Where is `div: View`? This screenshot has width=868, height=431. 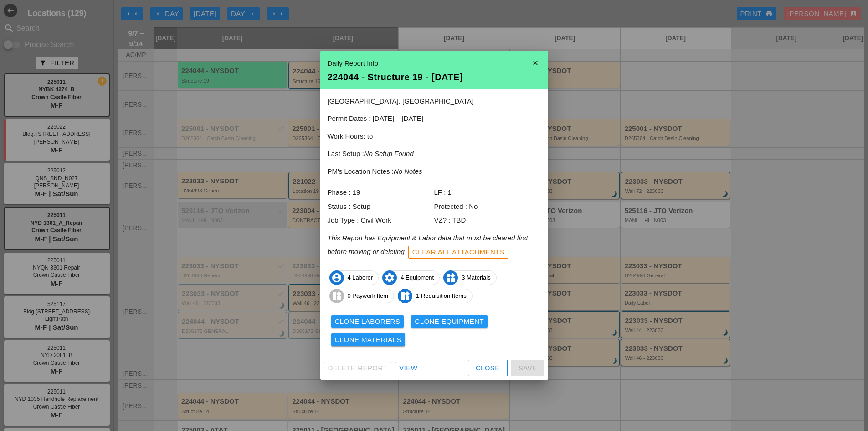
div: View is located at coordinates (408, 368).